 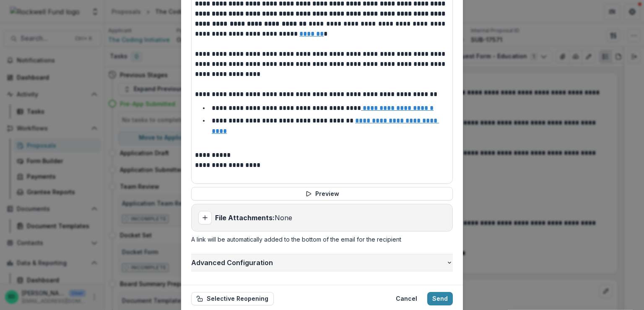 I want to click on button: Add attachment, so click(x=205, y=218).